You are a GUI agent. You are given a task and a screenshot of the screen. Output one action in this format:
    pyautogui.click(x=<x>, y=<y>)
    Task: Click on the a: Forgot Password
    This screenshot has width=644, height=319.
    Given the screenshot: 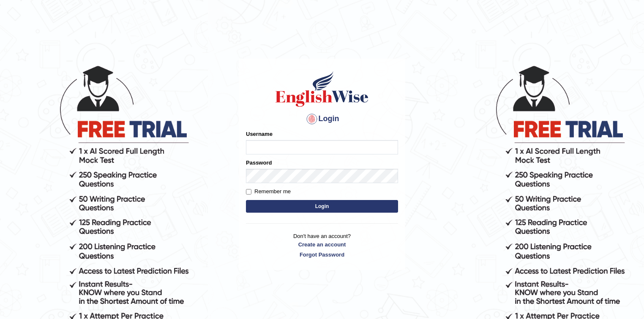 What is the action you would take?
    pyautogui.click(x=322, y=255)
    